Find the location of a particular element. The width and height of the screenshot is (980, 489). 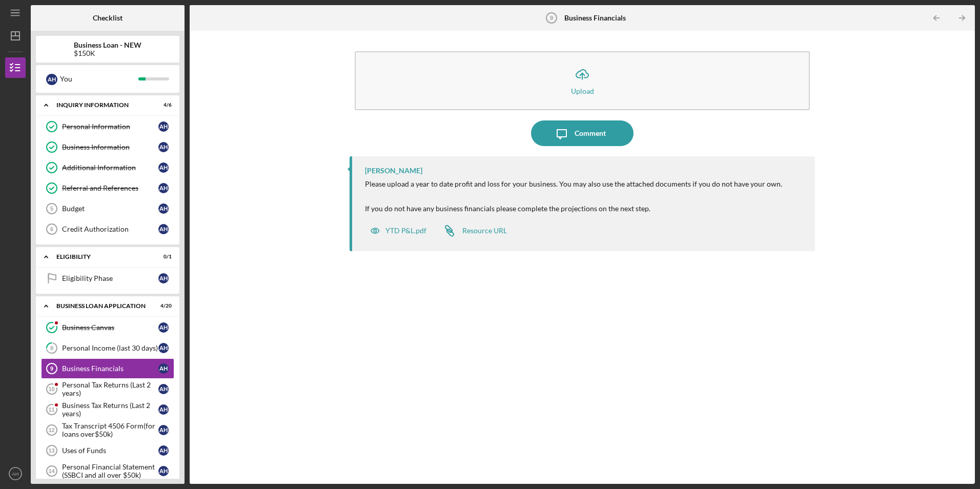

div: Business Information is located at coordinates (111, 148).